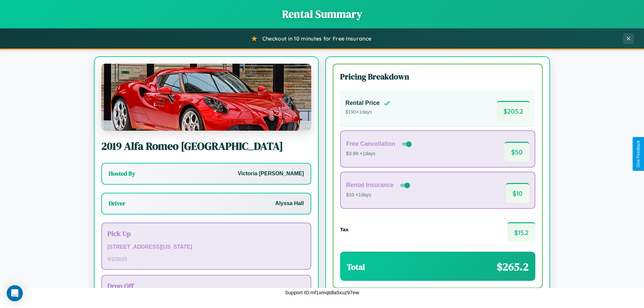 The height and width of the screenshot is (308, 644). What do you see at coordinates (379, 195) in the screenshot?
I see `p: $10 × 1 days` at bounding box center [379, 195].